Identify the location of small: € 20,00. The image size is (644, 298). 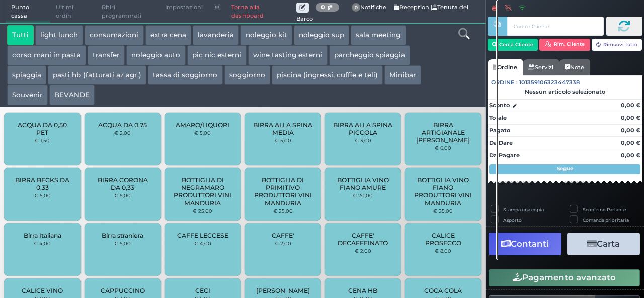
(363, 195).